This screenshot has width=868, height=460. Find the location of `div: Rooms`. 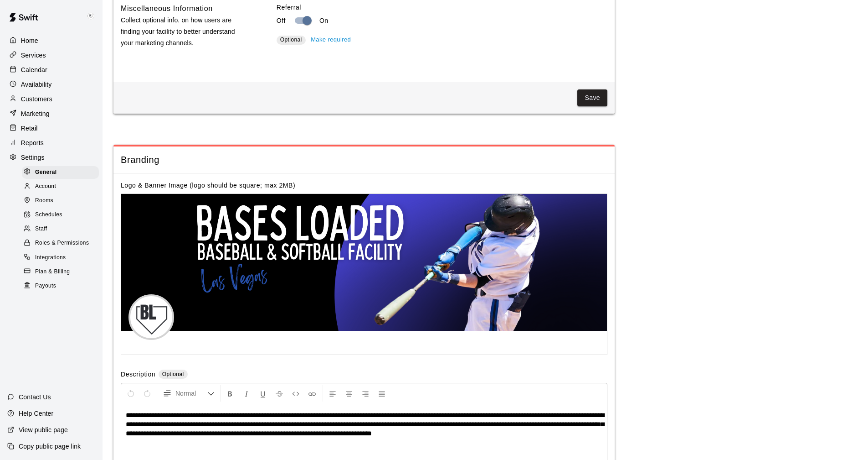

div: Rooms is located at coordinates (60, 201).